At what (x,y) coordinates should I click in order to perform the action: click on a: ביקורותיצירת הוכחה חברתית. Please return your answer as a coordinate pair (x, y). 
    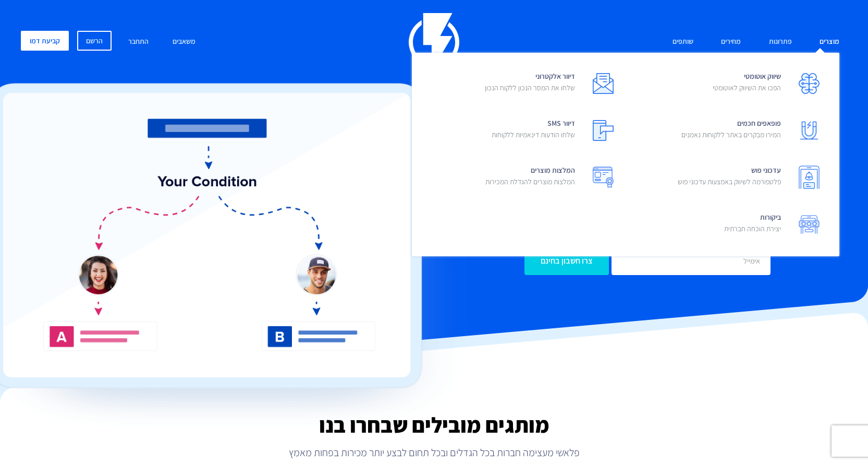
    Looking at the image, I should click on (729, 225).